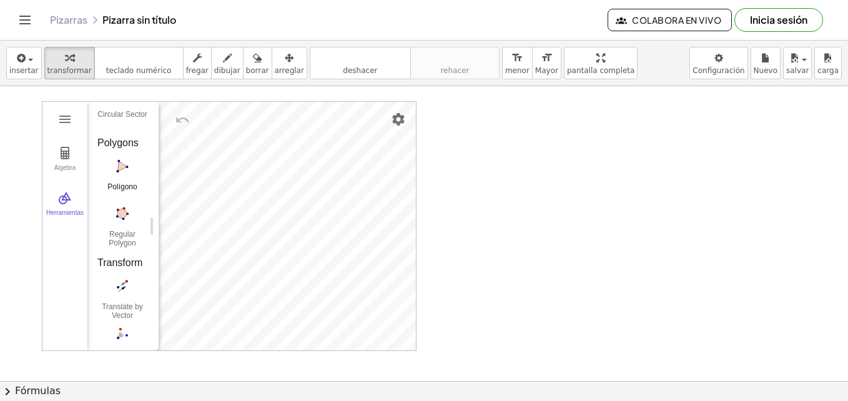 The width and height of the screenshot is (848, 401). Describe the element at coordinates (122, 239) in the screenshot. I see `div: Regular Polygon` at that location.